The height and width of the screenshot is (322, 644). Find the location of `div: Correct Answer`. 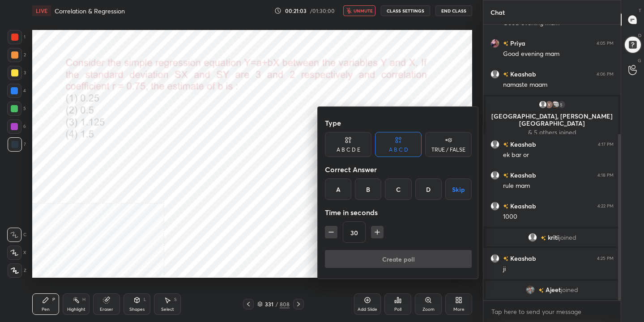

div: Correct Answer is located at coordinates (398, 169).